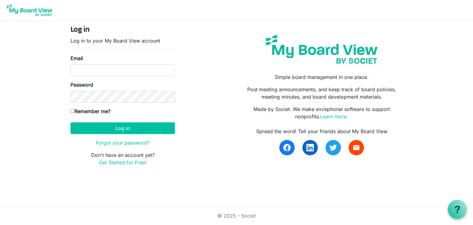 This screenshot has width=473, height=225. Describe the element at coordinates (321, 49) in the screenshot. I see `img: my-board-view-societ.svg` at that location.